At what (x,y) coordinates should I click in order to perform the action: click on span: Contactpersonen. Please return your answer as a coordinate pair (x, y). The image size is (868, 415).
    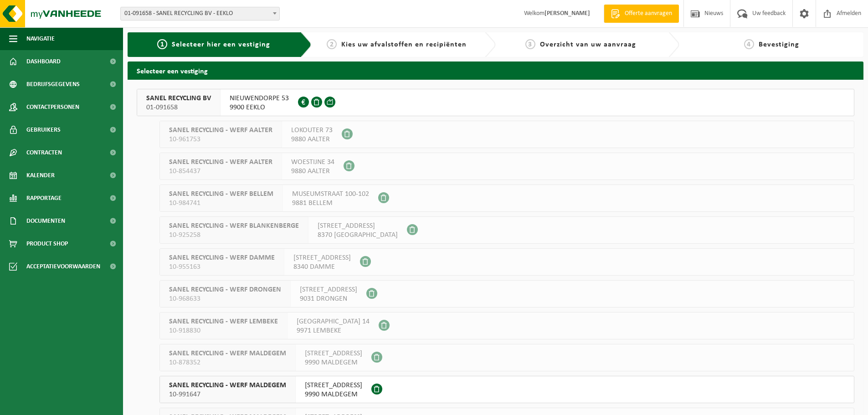
    Looking at the image, I should click on (53, 107).